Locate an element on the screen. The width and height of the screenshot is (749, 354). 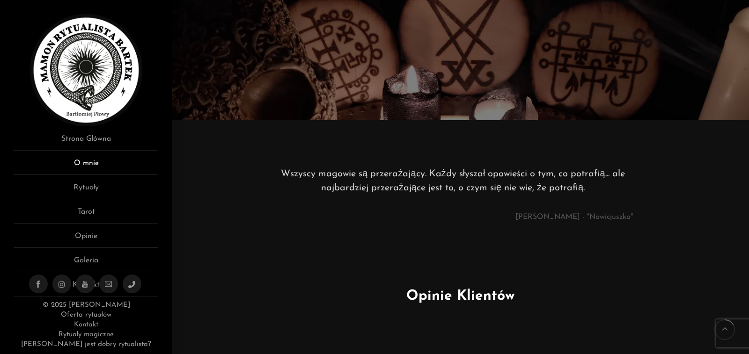
a: Kontakt is located at coordinates (86, 325).